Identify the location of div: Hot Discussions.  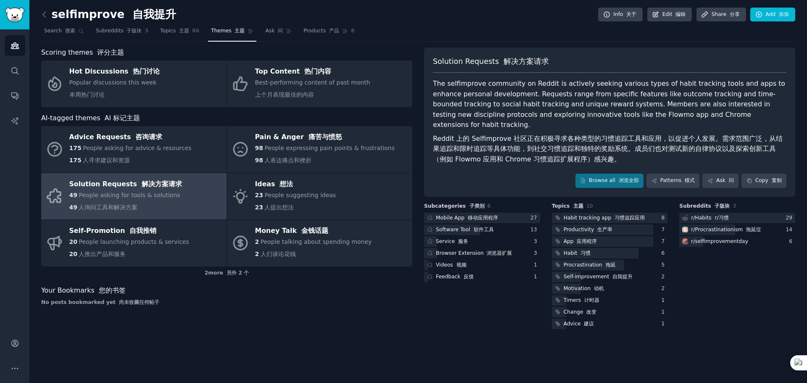
(115, 72).